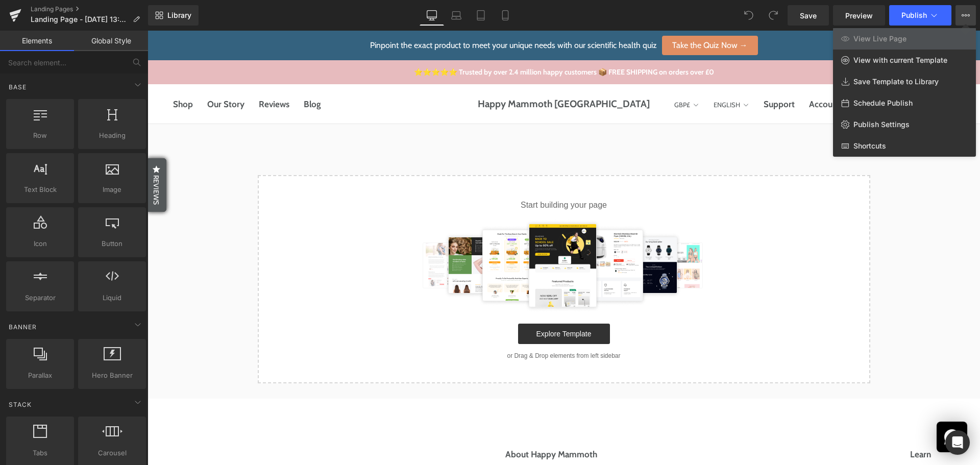 The height and width of the screenshot is (465, 980). I want to click on a: Preview, so click(859, 15).